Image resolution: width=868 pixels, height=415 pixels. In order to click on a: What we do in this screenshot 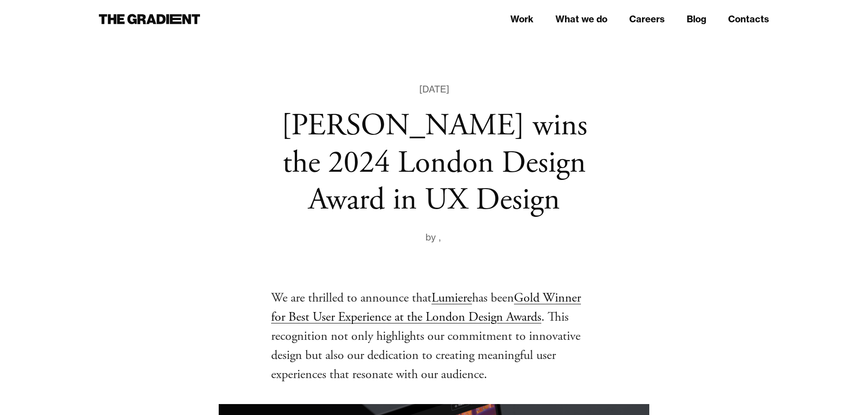, I will do `click(581, 20)`.